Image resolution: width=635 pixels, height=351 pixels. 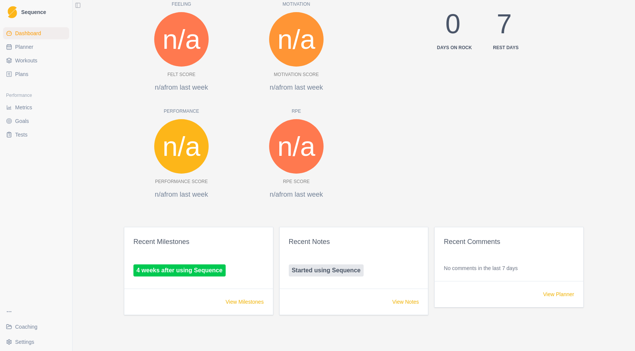 What do you see at coordinates (405, 302) in the screenshot?
I see `a: View Notes` at bounding box center [405, 302].